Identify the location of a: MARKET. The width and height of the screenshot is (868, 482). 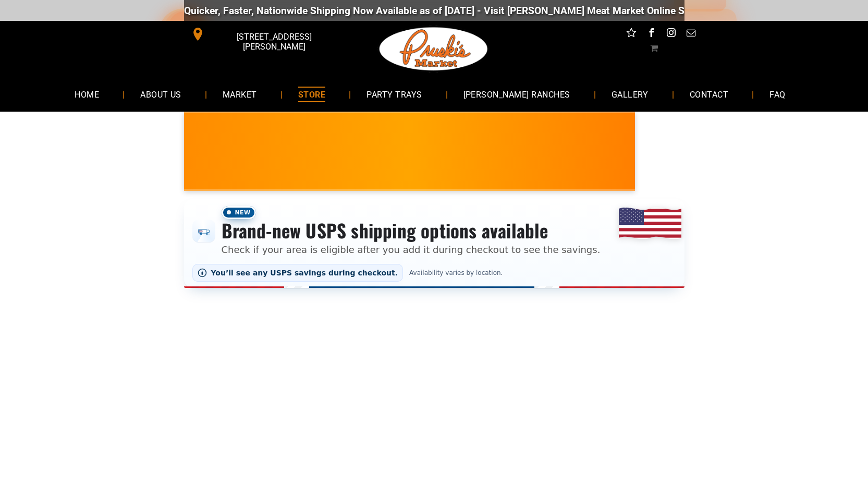
(240, 94).